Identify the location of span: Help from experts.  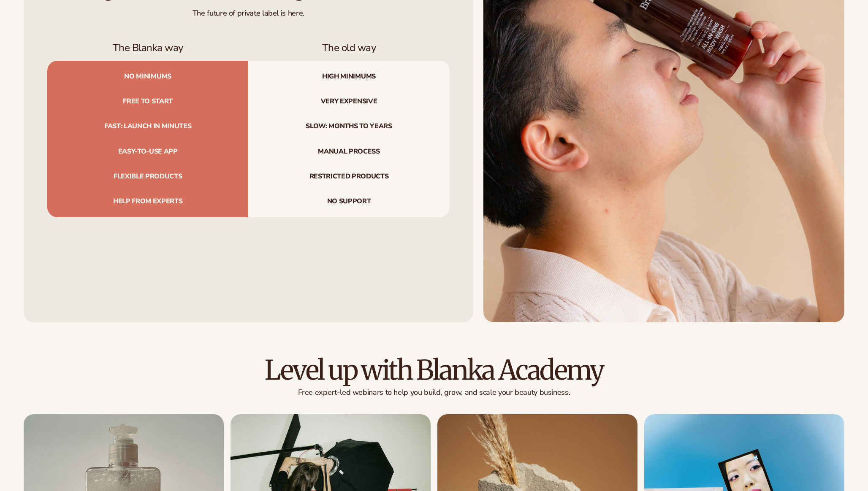
(148, 203).